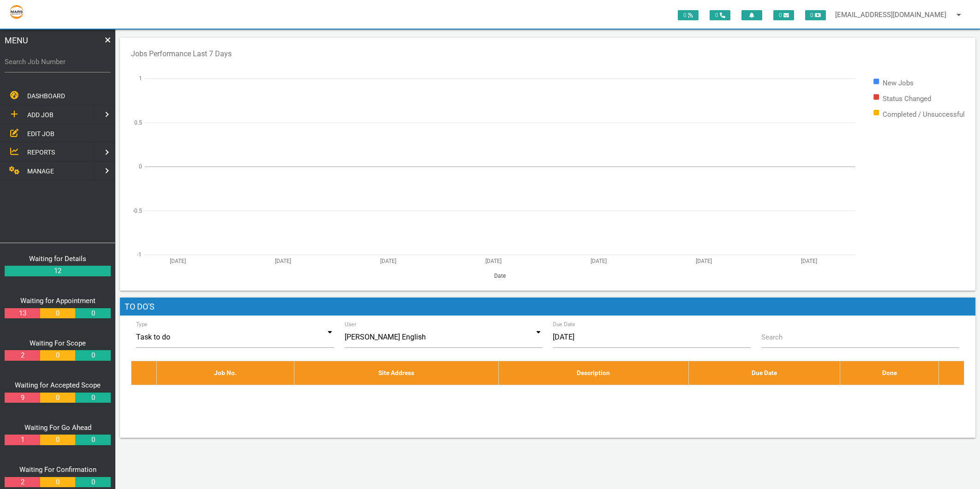  Describe the element at coordinates (16, 40) in the screenshot. I see `span: MENU` at that location.